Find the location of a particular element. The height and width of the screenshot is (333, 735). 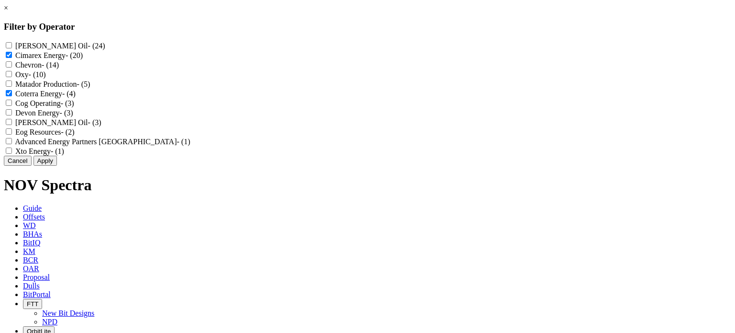

span: - (4) is located at coordinates (69, 93).